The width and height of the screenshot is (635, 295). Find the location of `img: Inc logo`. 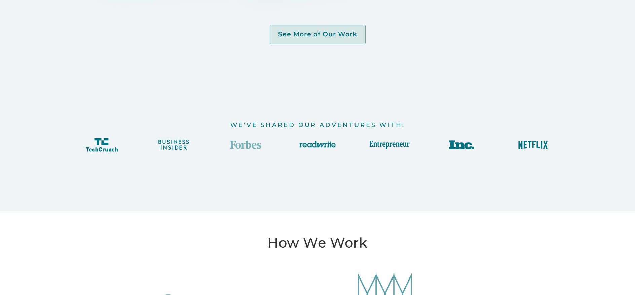

img: Inc logo is located at coordinates (462, 144).